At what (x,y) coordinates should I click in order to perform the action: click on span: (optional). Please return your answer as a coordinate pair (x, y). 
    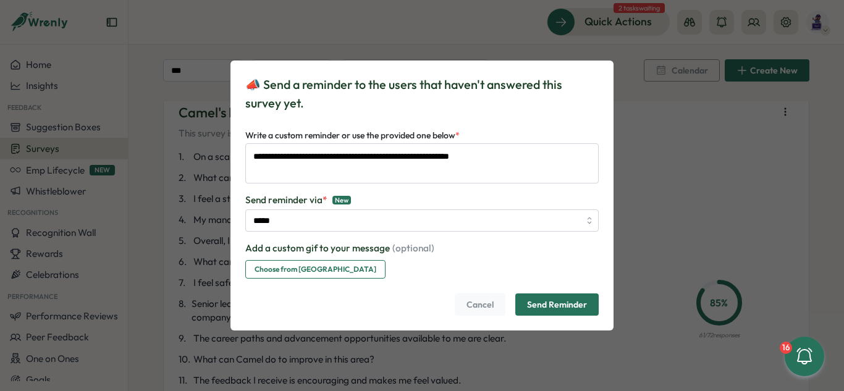
    Looking at the image, I should click on (412, 248).